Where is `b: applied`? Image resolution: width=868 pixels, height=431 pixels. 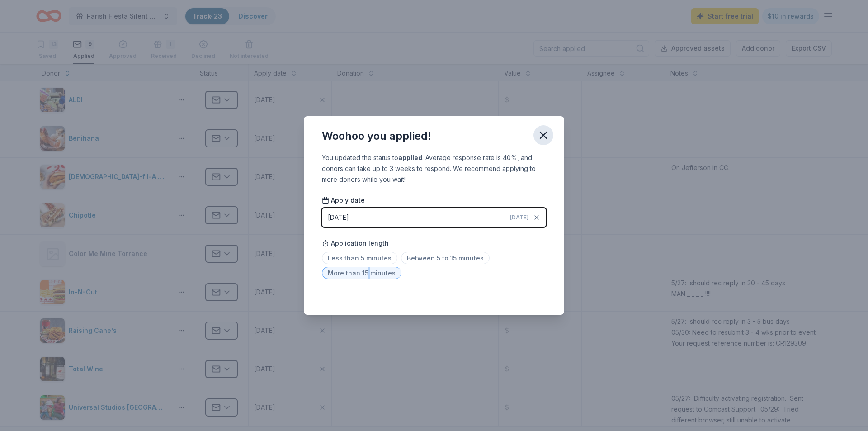
b: applied is located at coordinates (410, 157).